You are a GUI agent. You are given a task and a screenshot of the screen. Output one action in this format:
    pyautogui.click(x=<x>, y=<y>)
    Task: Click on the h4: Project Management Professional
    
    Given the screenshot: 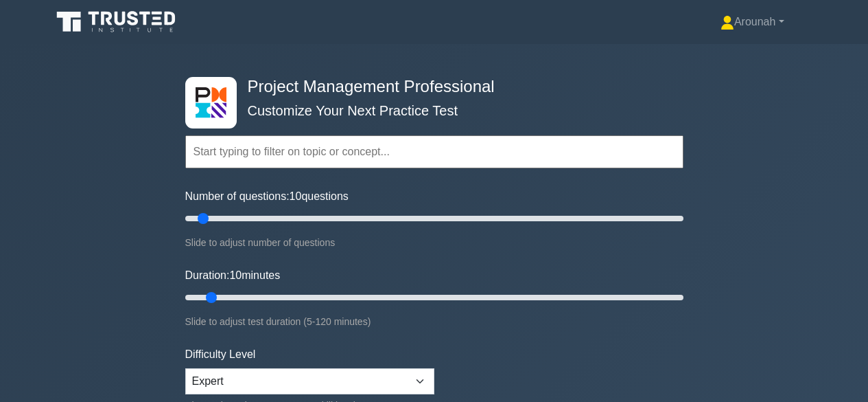 What is the action you would take?
    pyautogui.click(x=429, y=87)
    